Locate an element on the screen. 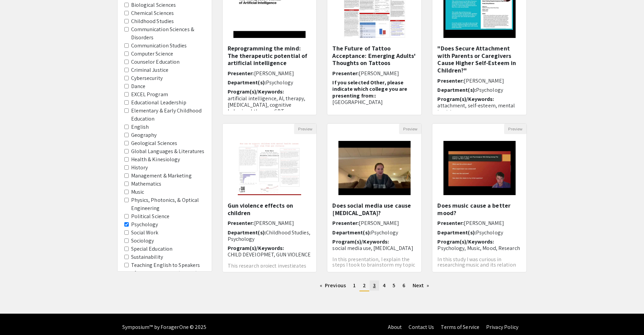  span: If you selected Other, please indicate which college you are presenting from:: is located at coordinates (369, 89).